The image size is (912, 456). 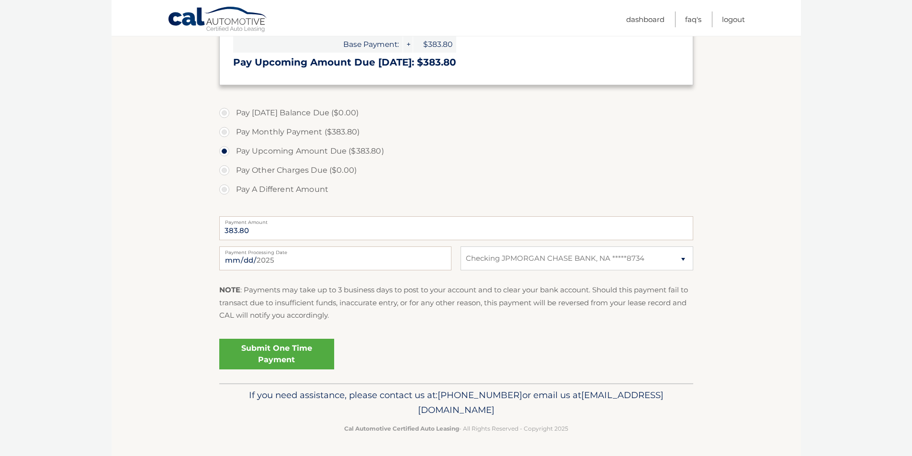 What do you see at coordinates (456, 228) in the screenshot?
I see `input: Payment Amount` at bounding box center [456, 228].